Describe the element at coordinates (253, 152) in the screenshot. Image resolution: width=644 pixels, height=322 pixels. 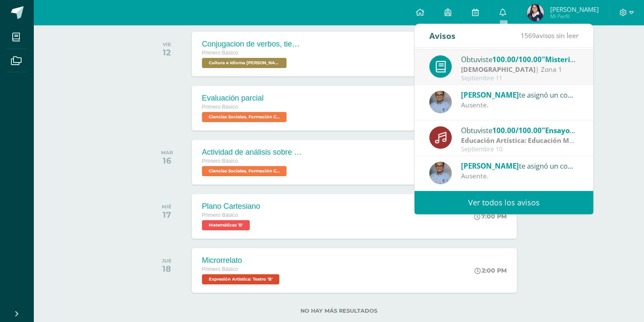
I see `div: Actividad de análisis sobre Derechos Humanos` at that location.